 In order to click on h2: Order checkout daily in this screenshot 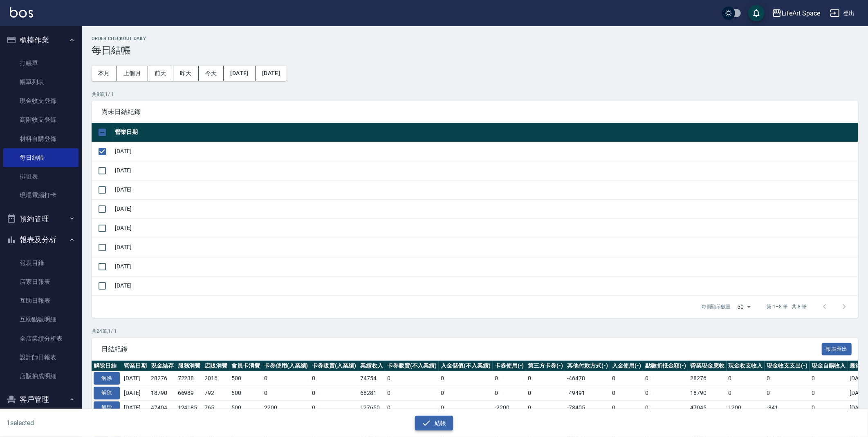, I will do `click(474, 38)`.